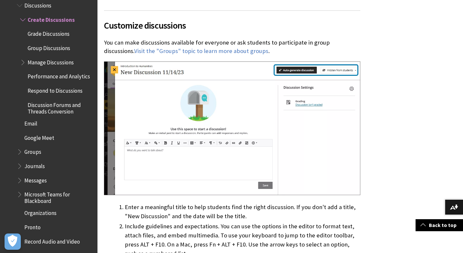 This screenshot has height=253, width=463. I want to click on span: Organizations, so click(40, 212).